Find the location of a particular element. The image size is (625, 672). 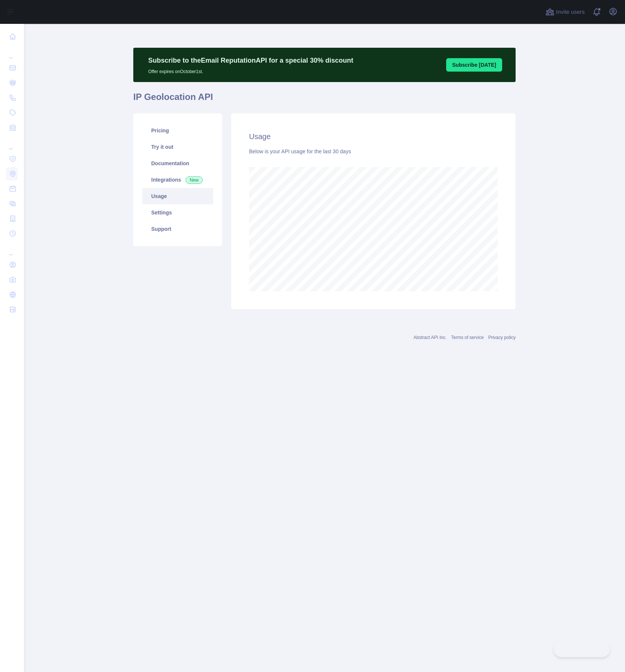

span: Invite users is located at coordinates (570, 12).